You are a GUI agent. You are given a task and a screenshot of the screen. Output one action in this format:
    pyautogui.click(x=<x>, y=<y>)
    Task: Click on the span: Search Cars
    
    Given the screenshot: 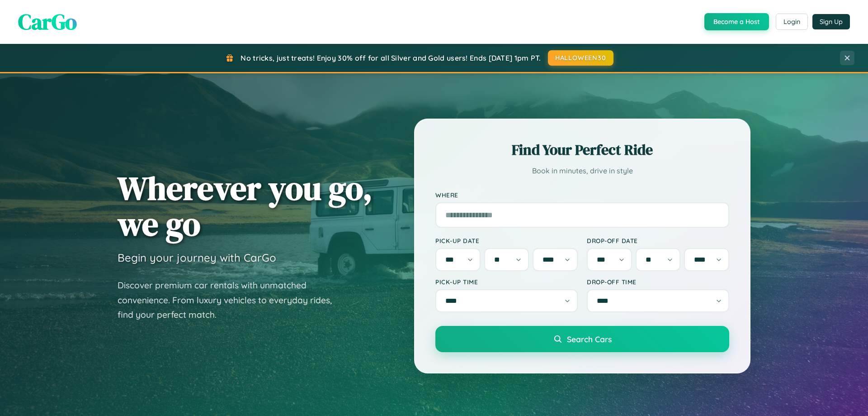 What is the action you would take?
    pyautogui.click(x=589, y=339)
    